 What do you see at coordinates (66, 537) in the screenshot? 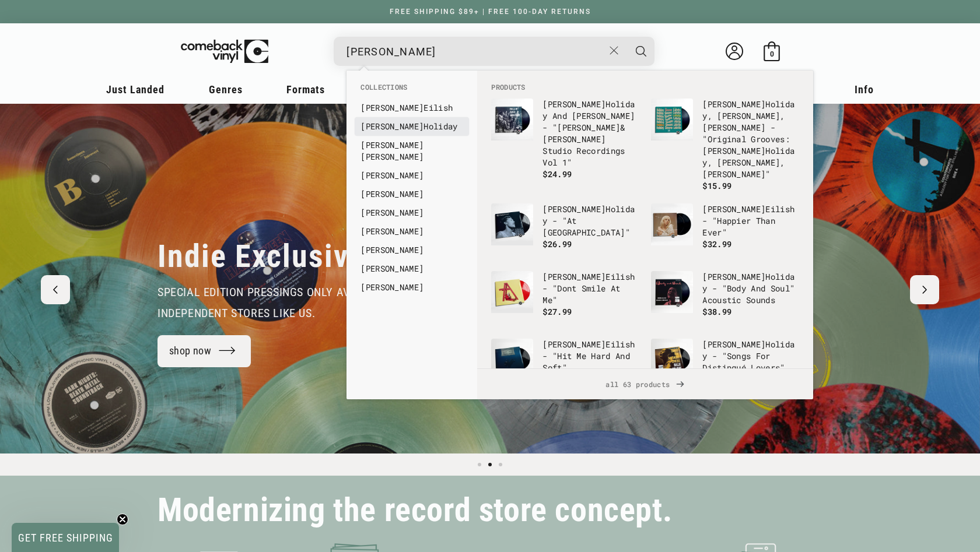
I see `span: GET FREE SHIPPING` at bounding box center [66, 537].